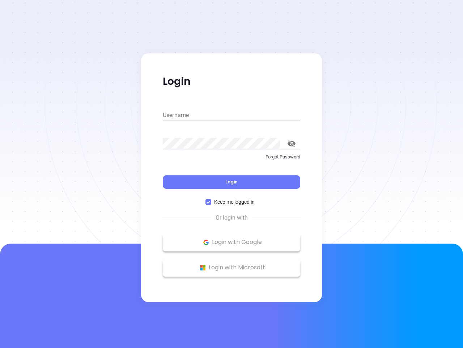 This screenshot has height=348, width=463. What do you see at coordinates (206, 242) in the screenshot?
I see `img: Google Logo` at bounding box center [206, 242].